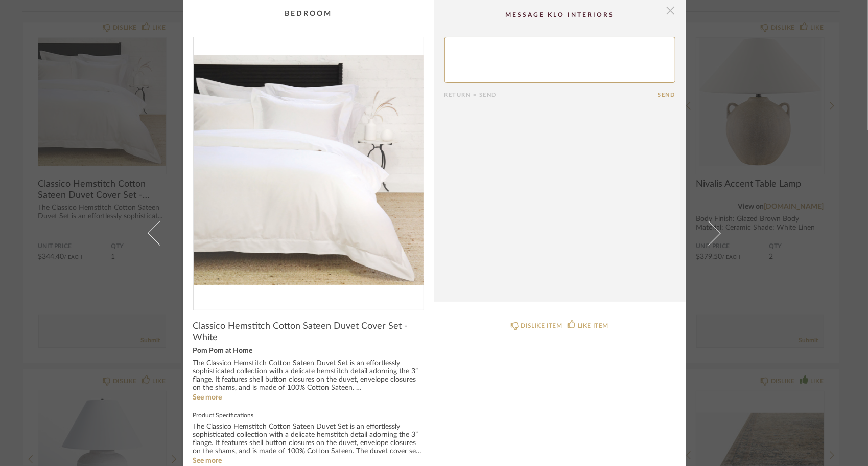 The width and height of the screenshot is (868, 466). I want to click on button: Send, so click(667, 95).